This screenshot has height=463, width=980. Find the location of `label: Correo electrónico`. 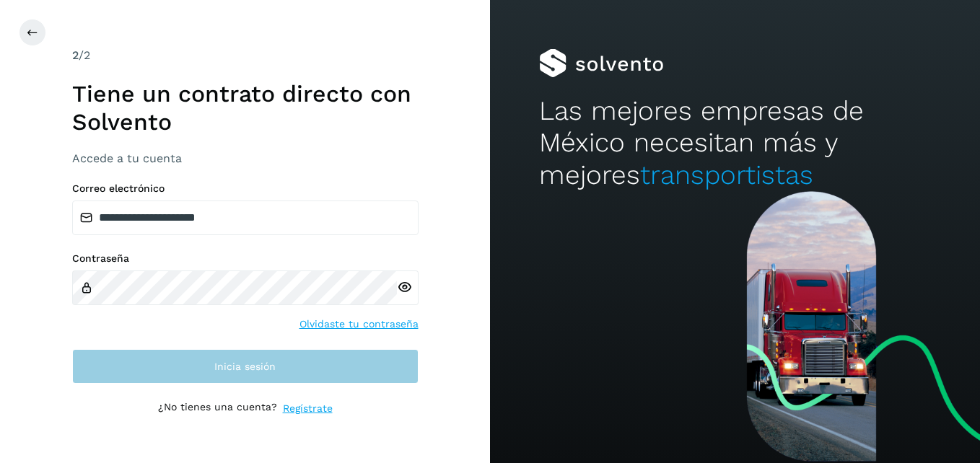

label: Correo electrónico is located at coordinates (245, 188).